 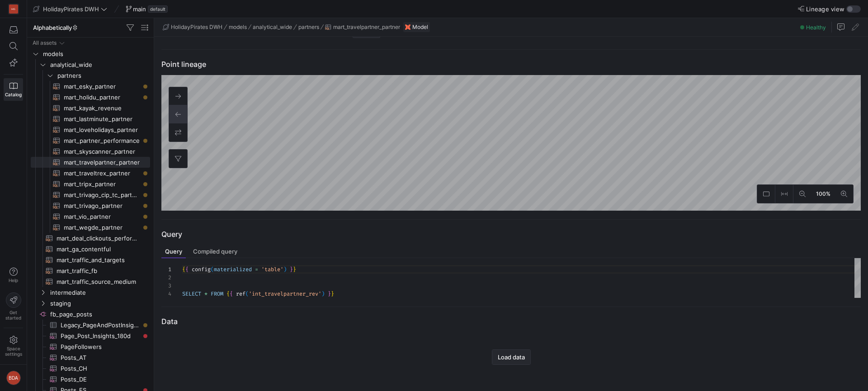 What do you see at coordinates (166, 278) in the screenshot?
I see `div: 2` at bounding box center [166, 278].